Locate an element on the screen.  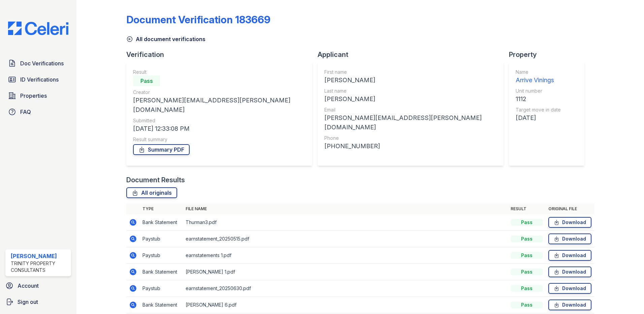
div: Target move in date is located at coordinates (538, 110).